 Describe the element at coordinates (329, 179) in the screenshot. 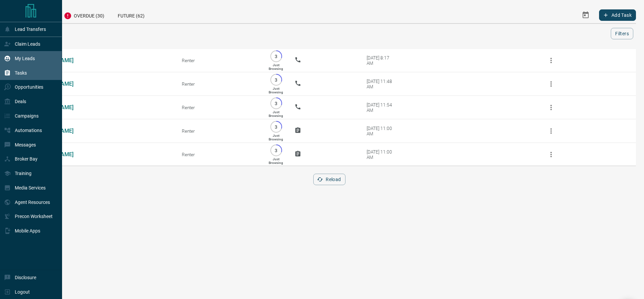

I see `button: Reload` at that location.